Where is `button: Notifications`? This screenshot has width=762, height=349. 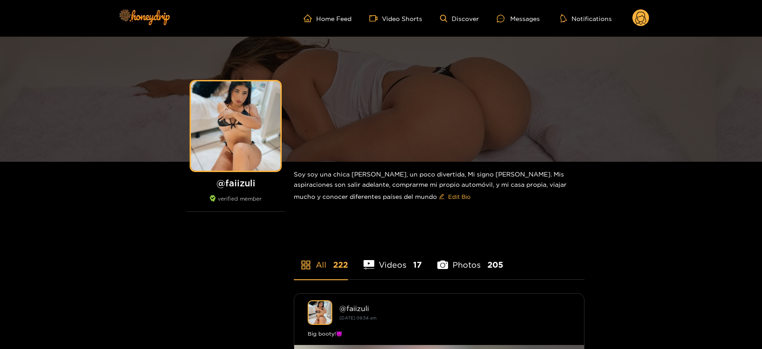
button: Notifications is located at coordinates (586, 18).